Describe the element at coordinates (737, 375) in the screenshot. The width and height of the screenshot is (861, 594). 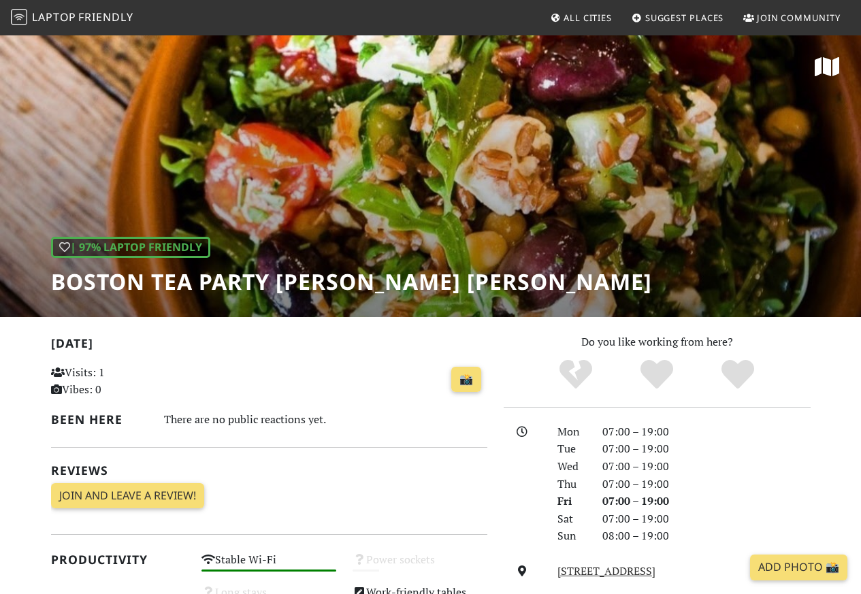
I see `div: Definitely!` at that location.